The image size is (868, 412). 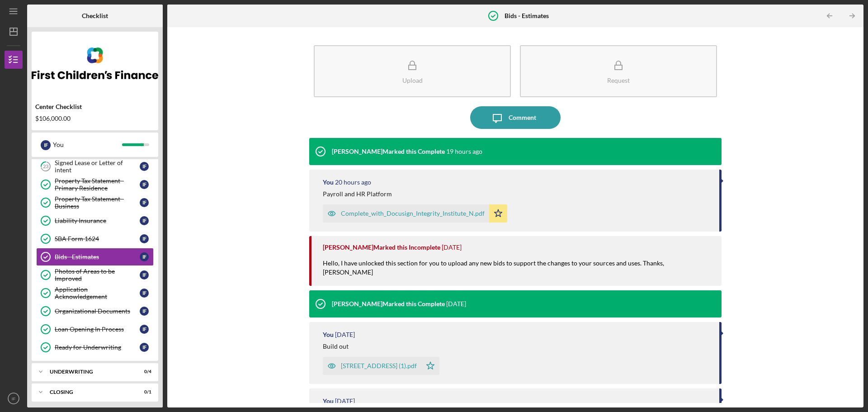 What do you see at coordinates (415, 213) in the screenshot?
I see `button: Complete_with_Docusign_Integrity_Institute_N.pdf` at bounding box center [415, 213].